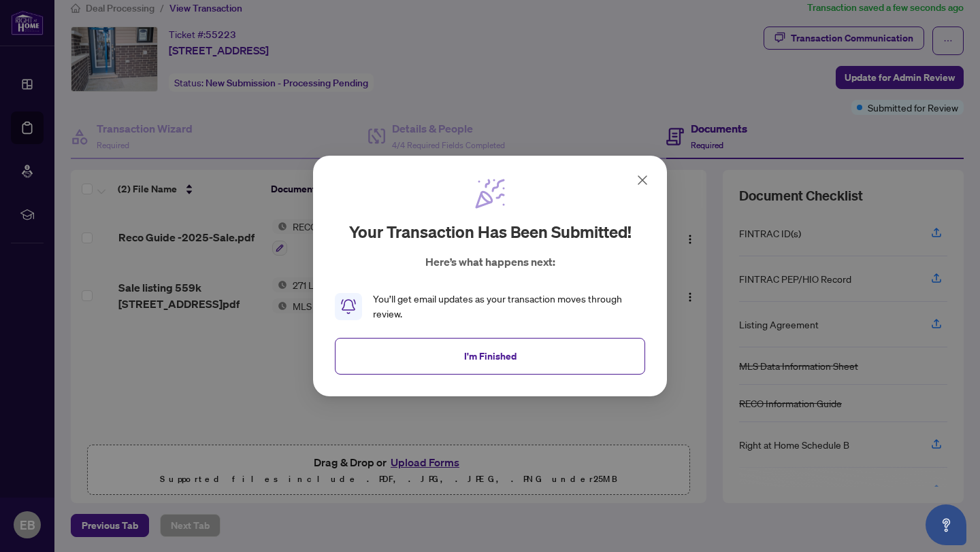  I want to click on p: Here’s what happens next:, so click(490, 262).